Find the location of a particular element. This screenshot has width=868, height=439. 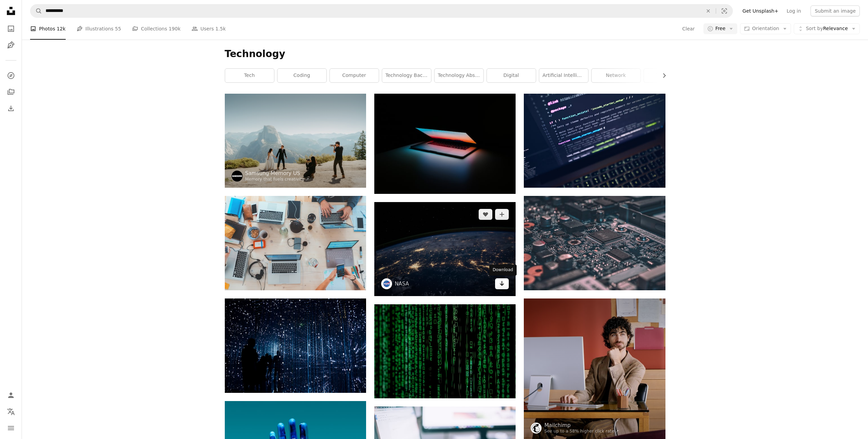

a: Samsung Memory US is located at coordinates (277, 173).